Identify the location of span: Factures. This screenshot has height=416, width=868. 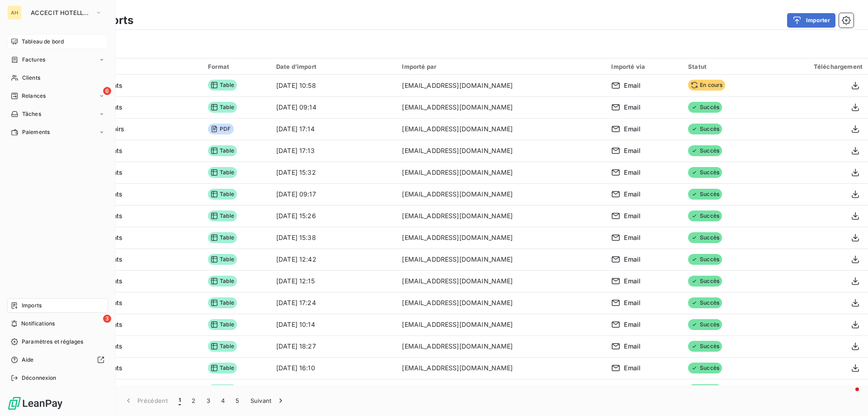
(33, 60).